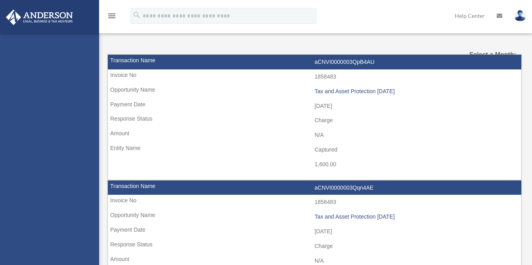  Describe the element at coordinates (112, 16) in the screenshot. I see `i: menu` at that location.